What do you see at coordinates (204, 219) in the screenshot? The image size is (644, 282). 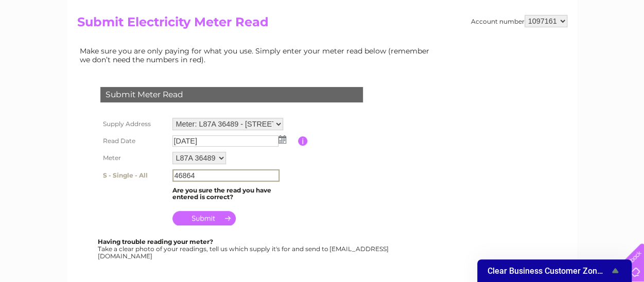 I see `input: Submit` at bounding box center [204, 219].